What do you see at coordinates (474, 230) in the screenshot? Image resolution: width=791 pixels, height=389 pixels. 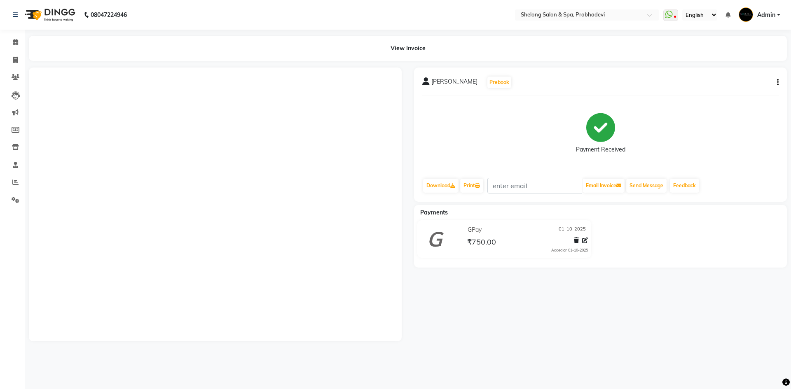 I see `span: GPay` at bounding box center [474, 230].